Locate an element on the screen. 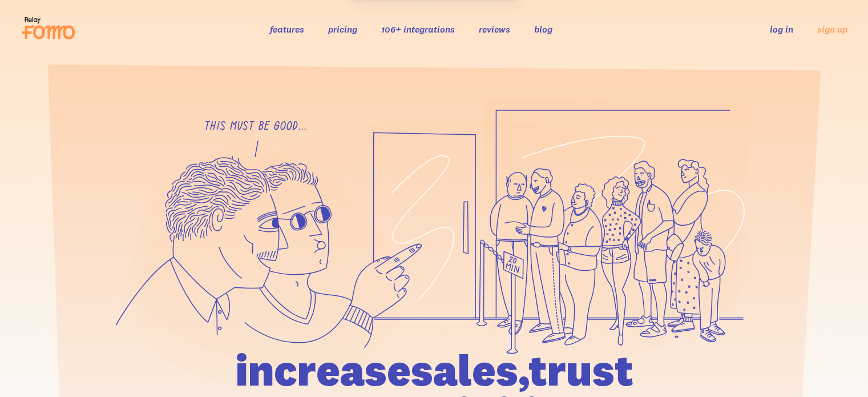  a: blog is located at coordinates (543, 29).